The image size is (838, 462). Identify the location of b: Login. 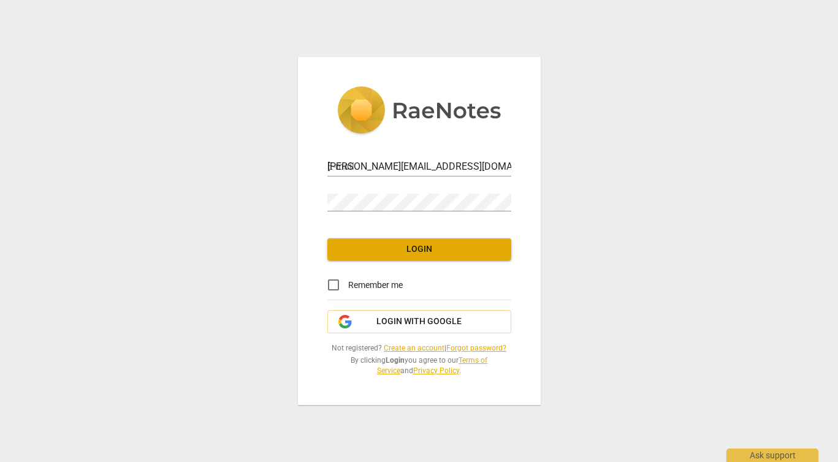
(395, 361).